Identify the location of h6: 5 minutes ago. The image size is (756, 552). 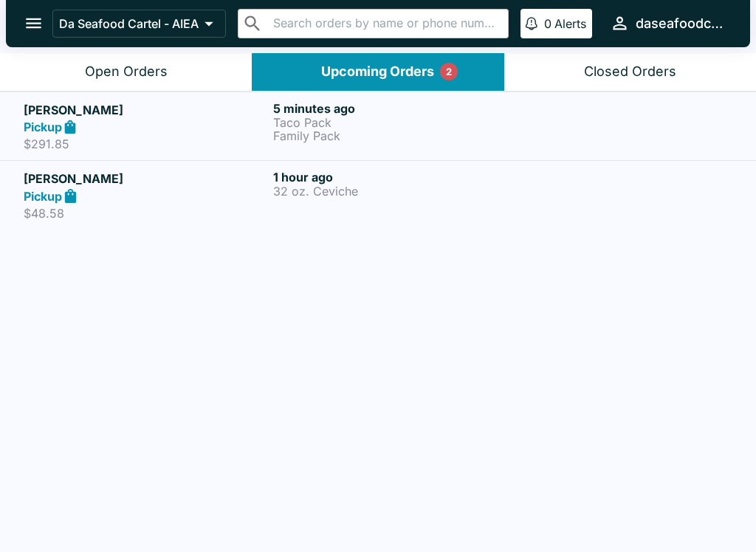
(395, 109).